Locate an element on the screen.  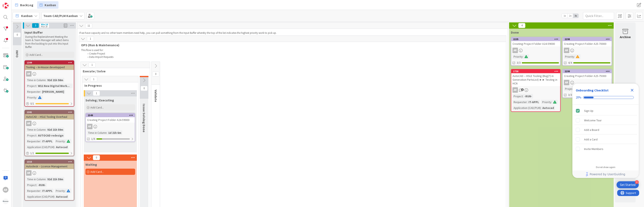
span: Support is located at coordinates (13, 3).